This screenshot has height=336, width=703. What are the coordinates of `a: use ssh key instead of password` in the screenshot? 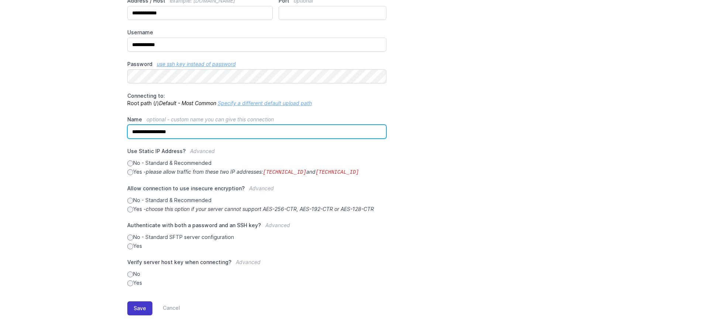 It's located at (196, 64).